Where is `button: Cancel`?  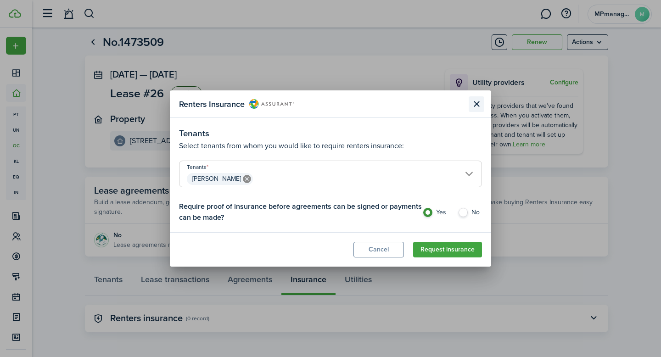 button: Cancel is located at coordinates (379, 250).